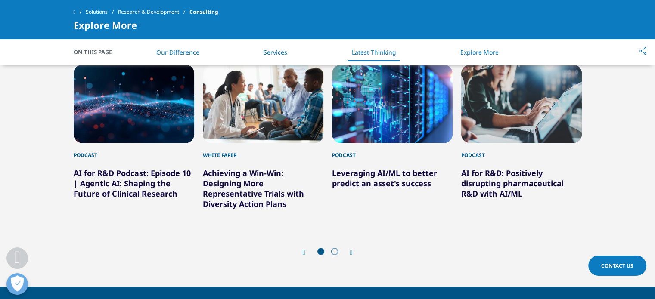 This screenshot has width=655, height=299. What do you see at coordinates (385, 178) in the screenshot?
I see `a: Leveraging AI/ML to better predict an asset's success` at bounding box center [385, 178].